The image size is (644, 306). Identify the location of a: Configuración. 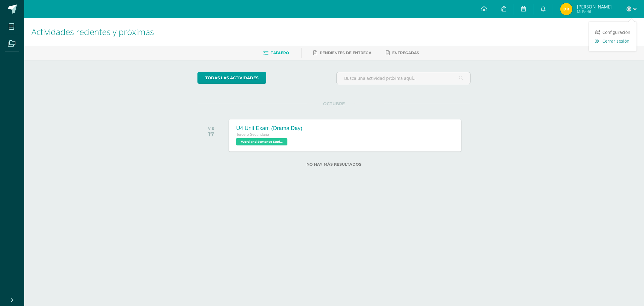
(613, 32).